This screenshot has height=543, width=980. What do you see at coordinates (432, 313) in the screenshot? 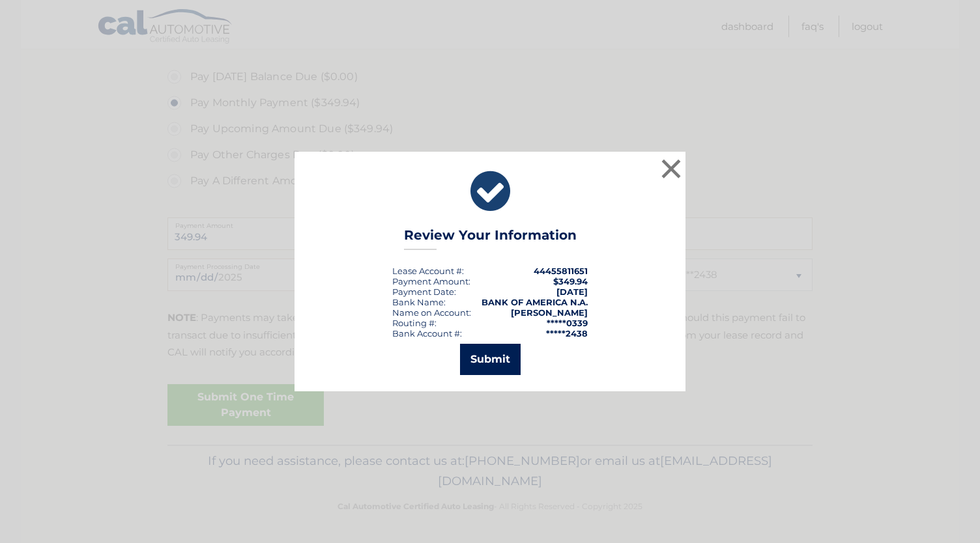
I see `div: Name on Account:` at bounding box center [432, 313].